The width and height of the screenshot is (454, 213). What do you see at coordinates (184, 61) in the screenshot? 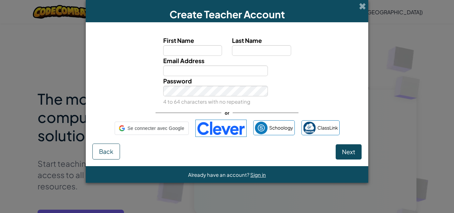
I see `span: Email Address` at bounding box center [184, 61].